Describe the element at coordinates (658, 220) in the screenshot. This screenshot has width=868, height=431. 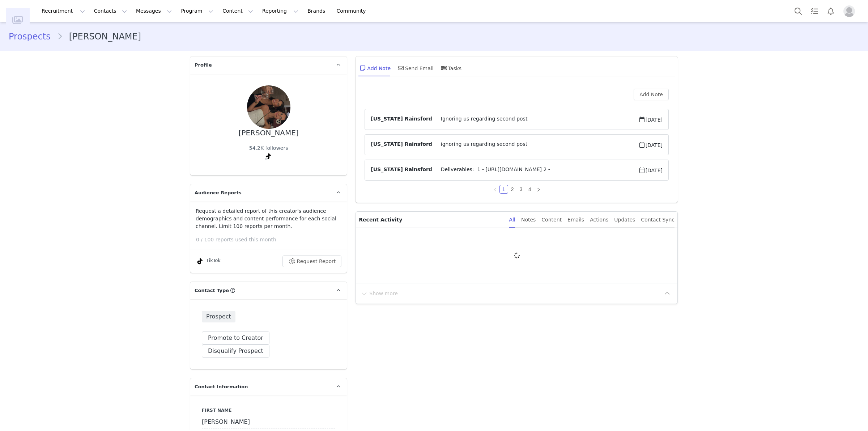
I see `div: Contact Sync` at that location.